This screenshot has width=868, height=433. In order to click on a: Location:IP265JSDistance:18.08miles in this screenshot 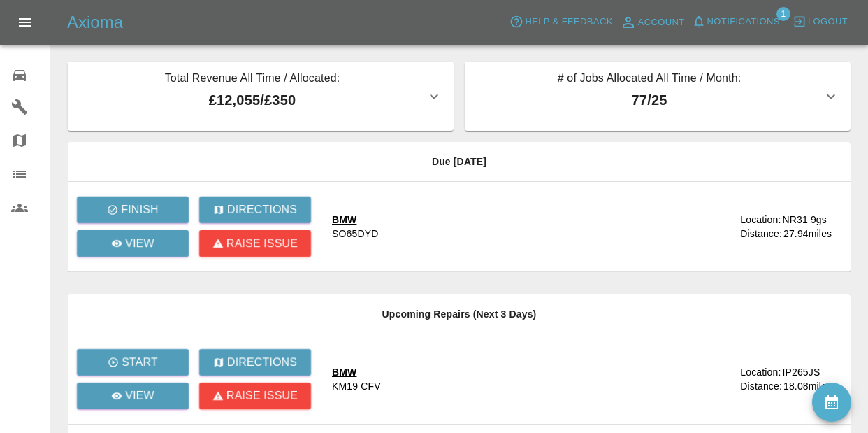, I will do `click(789, 379)`.